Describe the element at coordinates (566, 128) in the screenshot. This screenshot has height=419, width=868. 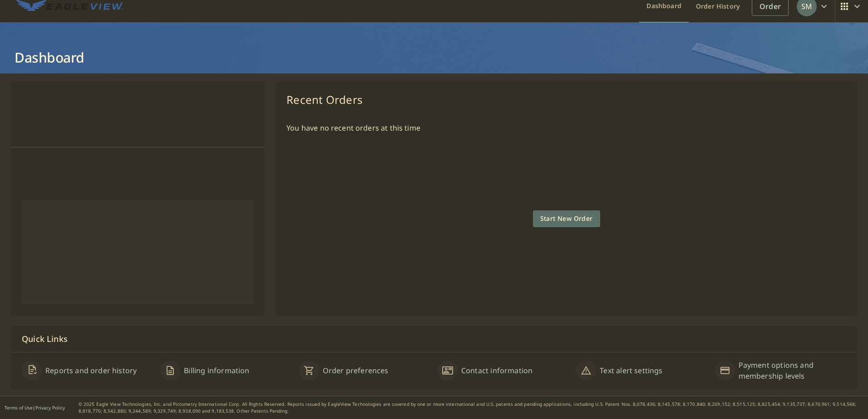
I see `p: You have no recent orders at this time` at that location.